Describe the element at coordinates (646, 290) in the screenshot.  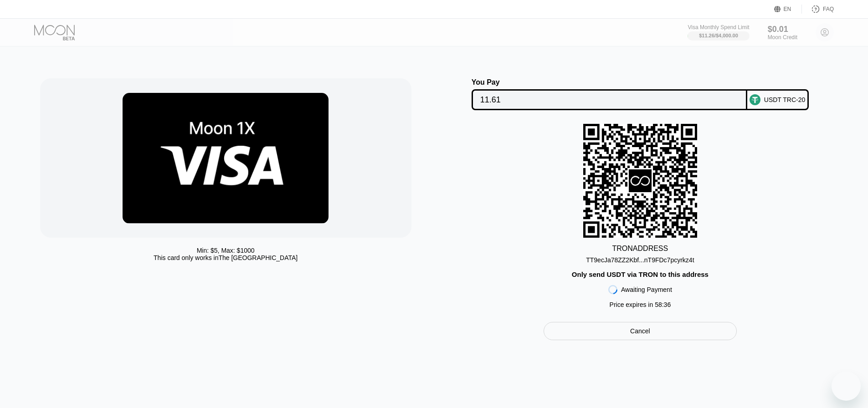
I see `div: Awaiting Payment` at that location.